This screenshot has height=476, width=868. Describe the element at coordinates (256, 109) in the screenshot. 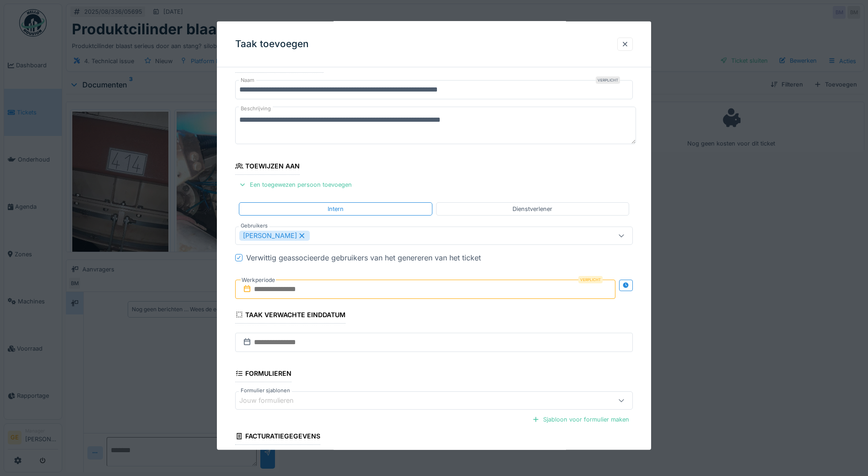

I see `label: Beschrijving` at that location.